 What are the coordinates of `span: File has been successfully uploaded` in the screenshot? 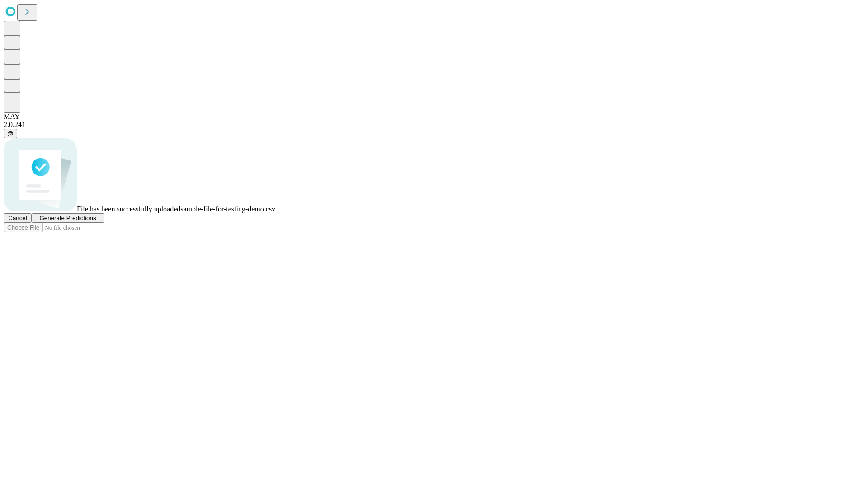 It's located at (129, 209).